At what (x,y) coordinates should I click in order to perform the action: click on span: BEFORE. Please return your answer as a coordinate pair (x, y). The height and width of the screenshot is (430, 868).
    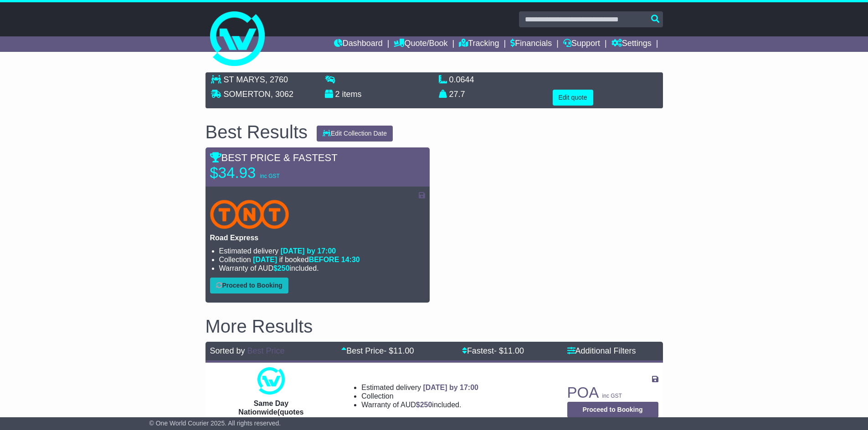
    Looking at the image, I should click on (324, 259).